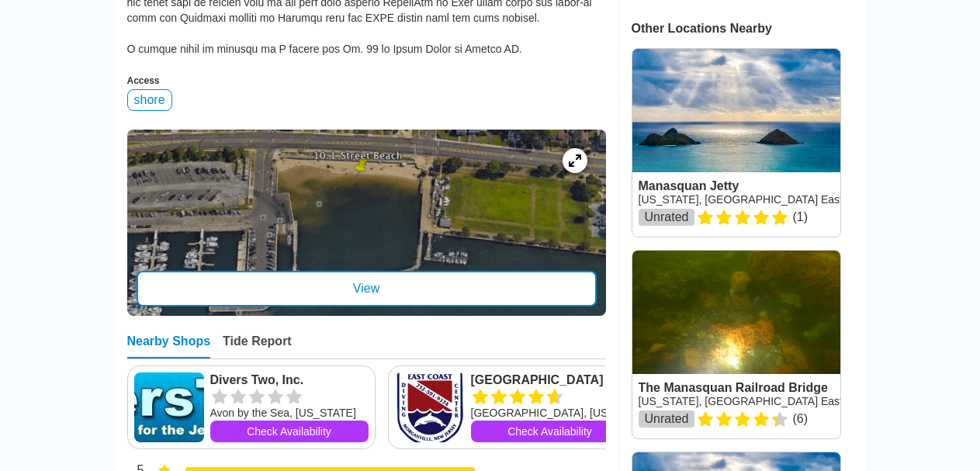 Image resolution: width=980 pixels, height=471 pixels. Describe the element at coordinates (366, 223) in the screenshot. I see `a: entry mapView` at that location.